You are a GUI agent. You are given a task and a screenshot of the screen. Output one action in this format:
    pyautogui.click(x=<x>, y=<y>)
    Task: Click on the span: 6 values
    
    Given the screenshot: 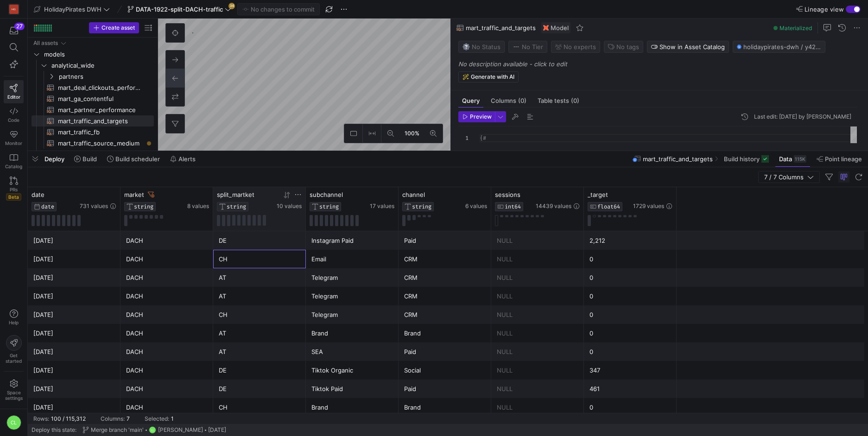 What is the action you would take?
    pyautogui.click(x=476, y=206)
    